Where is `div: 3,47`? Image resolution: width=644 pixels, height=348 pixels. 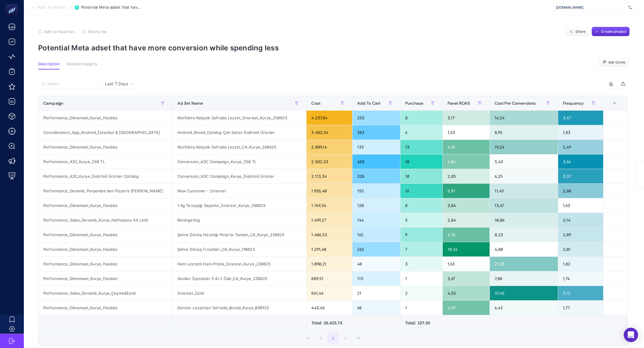
div: 3,47 is located at coordinates (580, 118).